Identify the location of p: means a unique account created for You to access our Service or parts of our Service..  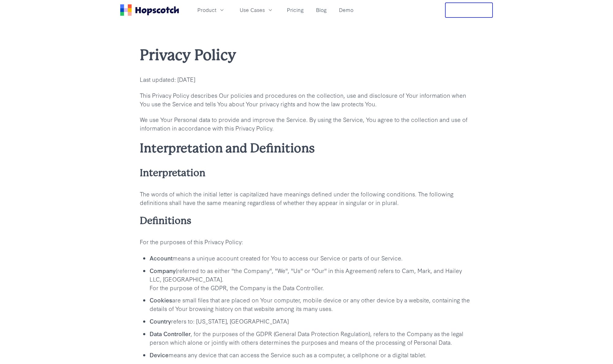
(312, 258).